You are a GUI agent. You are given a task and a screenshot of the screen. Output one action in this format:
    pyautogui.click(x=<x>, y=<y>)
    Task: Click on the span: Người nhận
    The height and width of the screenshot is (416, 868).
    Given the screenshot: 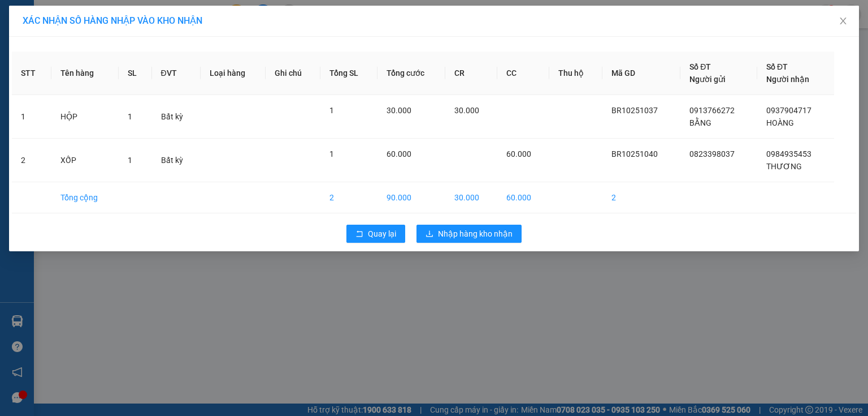 What is the action you would take?
    pyautogui.click(x=788, y=79)
    